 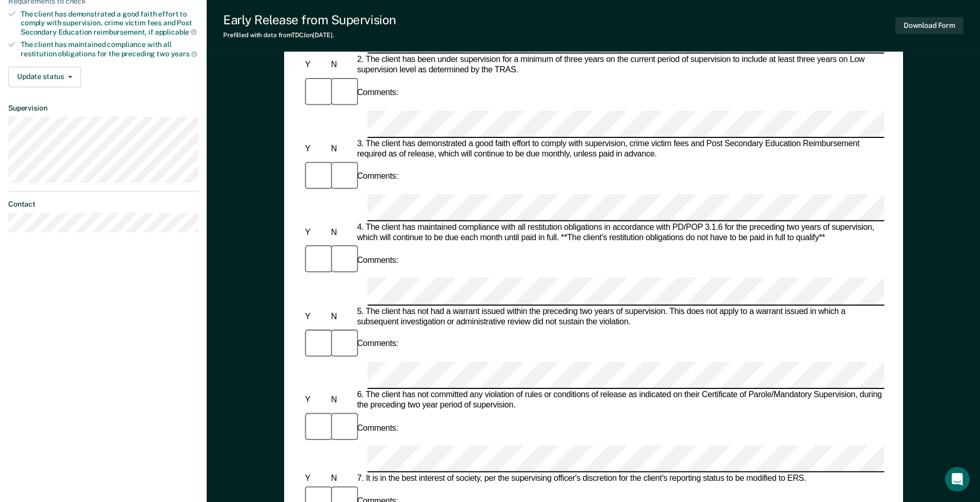 What do you see at coordinates (619, 479) in the screenshot?
I see `div: 7. It is in the best interest of society, per the supervising officer's discretion for the client...` at bounding box center [619, 479].